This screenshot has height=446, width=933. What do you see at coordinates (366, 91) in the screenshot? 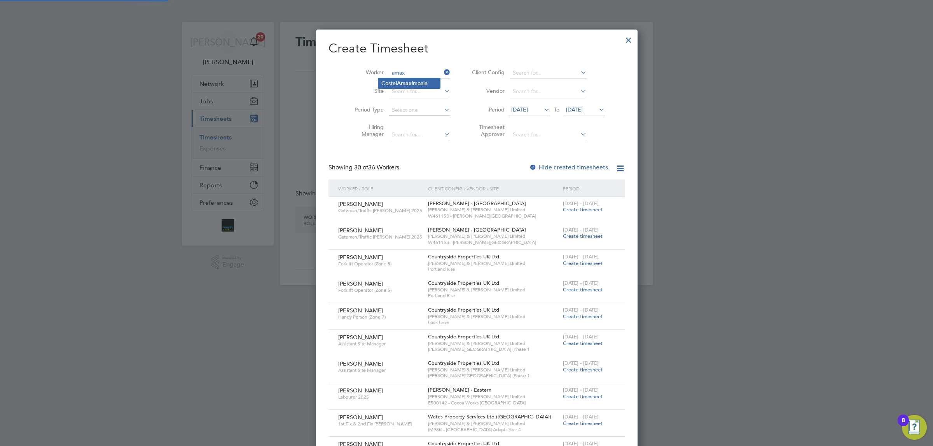
I see `label: Site` at bounding box center [366, 91].